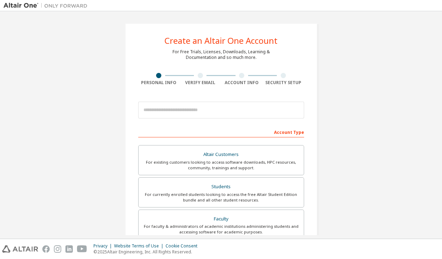 The width and height of the screenshot is (442, 259). Describe the element at coordinates (46, 248) in the screenshot. I see `img: facebook.svg` at that location.